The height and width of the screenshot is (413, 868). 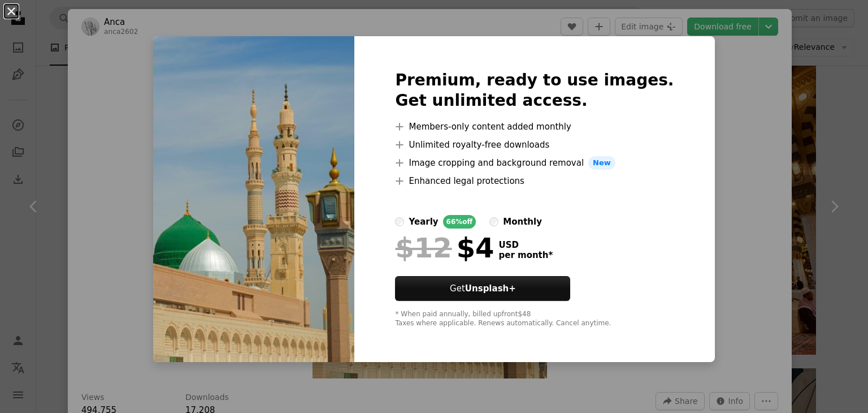 What do you see at coordinates (525, 255) in the screenshot?
I see `span: per month *` at bounding box center [525, 255].